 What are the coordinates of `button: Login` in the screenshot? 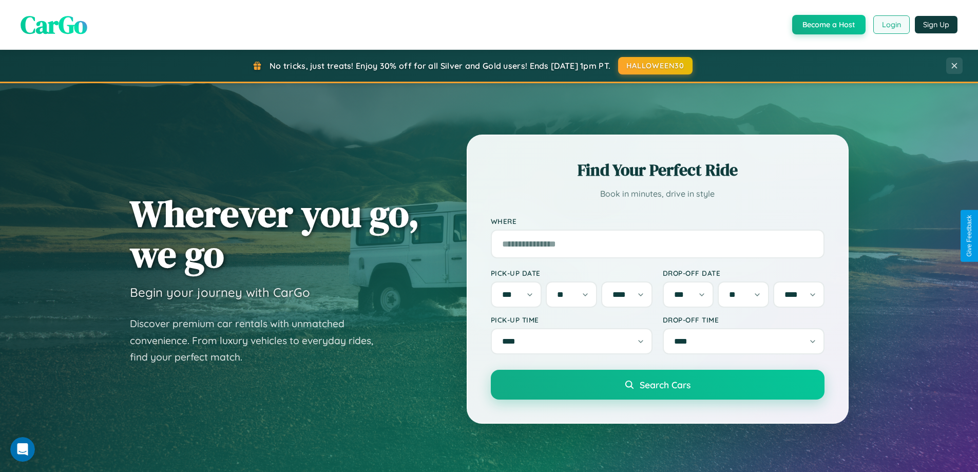 It's located at (891, 25).